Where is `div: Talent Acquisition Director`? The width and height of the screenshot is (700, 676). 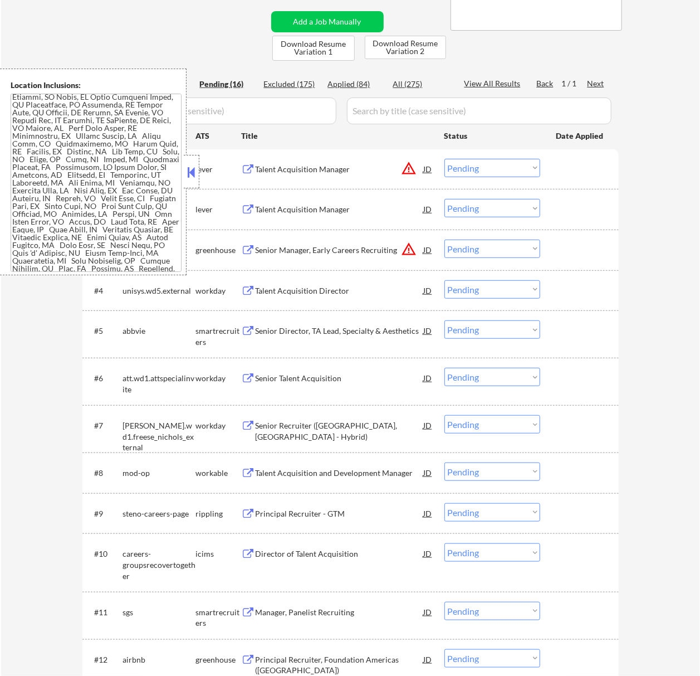
div: Talent Acquisition Director is located at coordinates (340, 291).